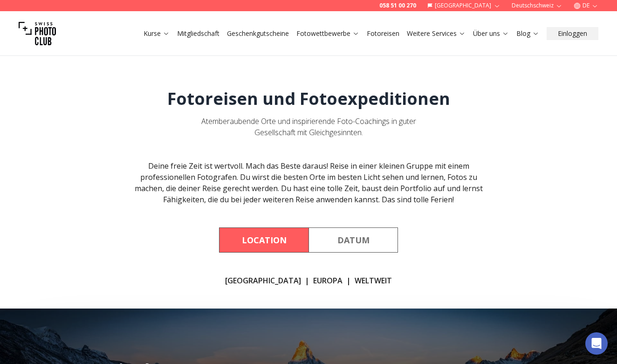 Image resolution: width=617 pixels, height=364 pixels. I want to click on button: Blog, so click(528, 33).